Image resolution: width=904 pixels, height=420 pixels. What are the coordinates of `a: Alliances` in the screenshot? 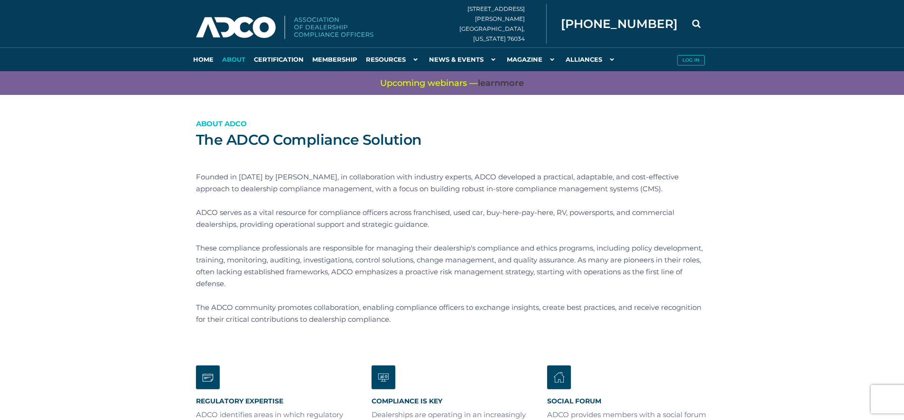 It's located at (591, 59).